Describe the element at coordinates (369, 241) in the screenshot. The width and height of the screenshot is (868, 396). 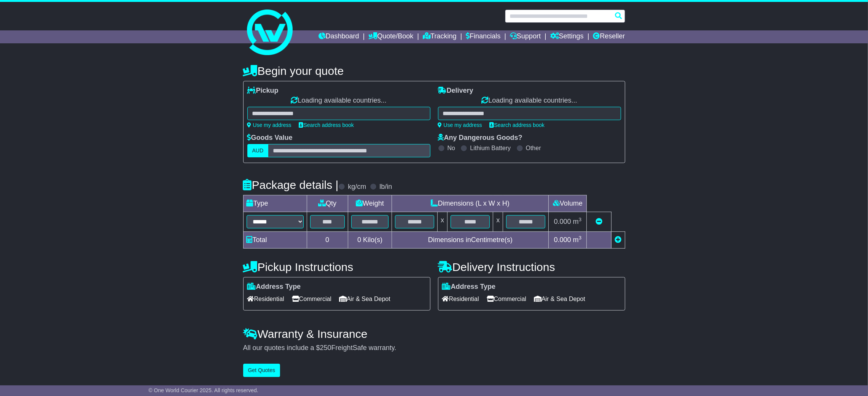
I see `td: Kilo(s)` at that location.